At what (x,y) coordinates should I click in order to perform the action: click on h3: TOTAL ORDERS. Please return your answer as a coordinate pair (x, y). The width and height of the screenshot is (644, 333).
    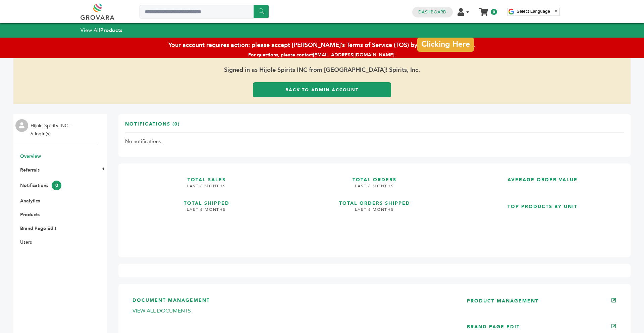
    Looking at the image, I should click on (375, 177).